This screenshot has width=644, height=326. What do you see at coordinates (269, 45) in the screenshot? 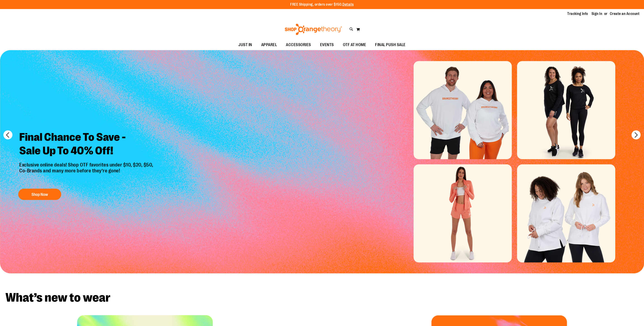
I see `a: APPAREL` at bounding box center [269, 45].